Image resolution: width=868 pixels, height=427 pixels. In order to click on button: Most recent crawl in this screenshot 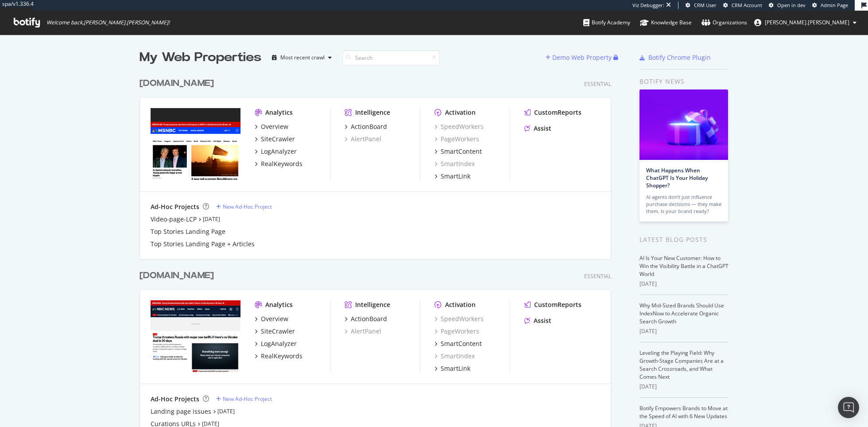, I will do `click(302, 58)`.